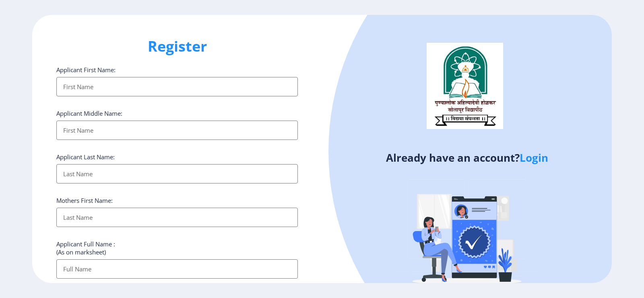  What do you see at coordinates (86, 70) in the screenshot?
I see `label: Applicant First Name:` at bounding box center [86, 70].